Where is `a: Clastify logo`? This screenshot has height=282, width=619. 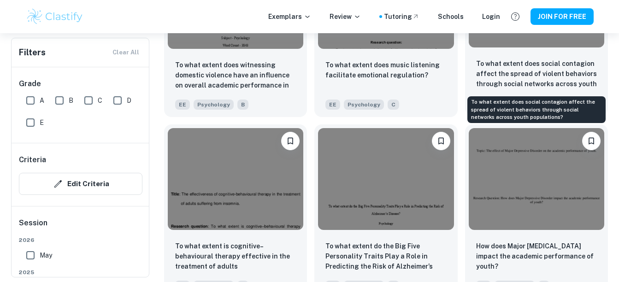 a: Clastify logo is located at coordinates (55, 17).